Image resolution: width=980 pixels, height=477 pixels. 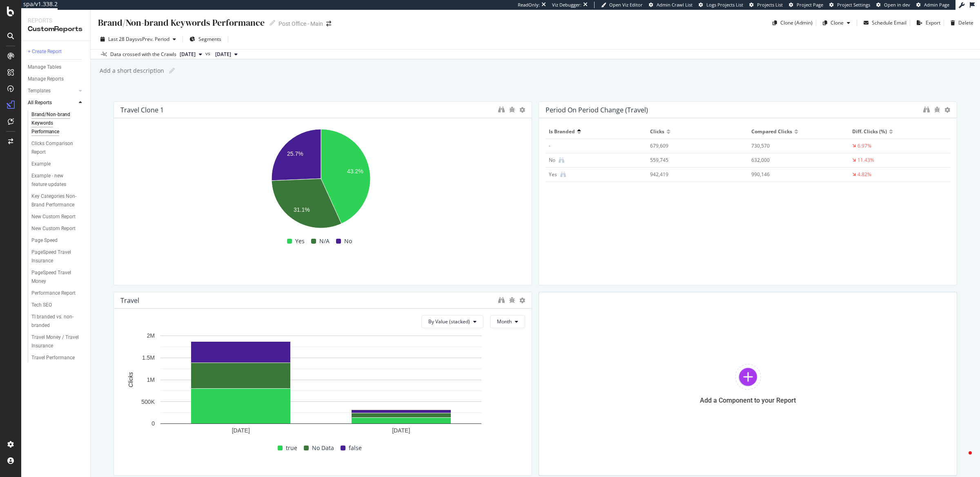 What do you see at coordinates (153, 39) in the screenshot?
I see `span: vs Prev. Period` at bounding box center [153, 39].